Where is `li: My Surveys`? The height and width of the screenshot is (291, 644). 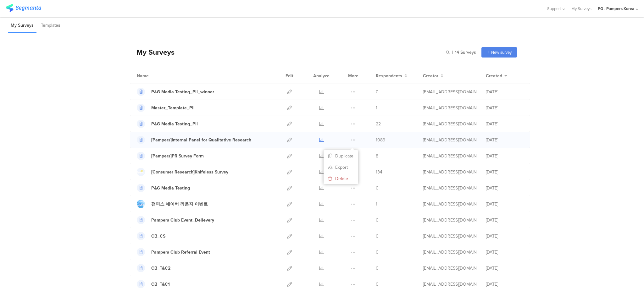
li: My Surveys is located at coordinates (22, 26).